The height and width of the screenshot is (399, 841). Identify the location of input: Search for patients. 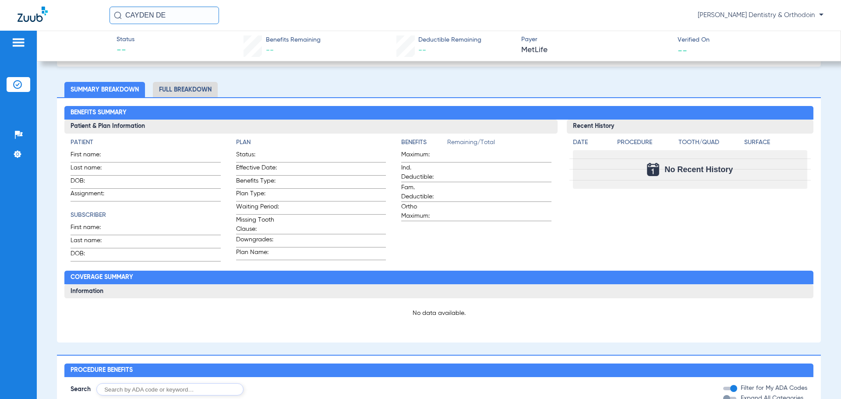
(164, 15).